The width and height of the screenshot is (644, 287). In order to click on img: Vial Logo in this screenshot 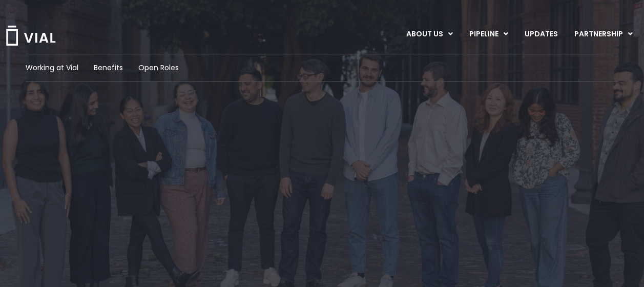, I will do `click(31, 36)`.